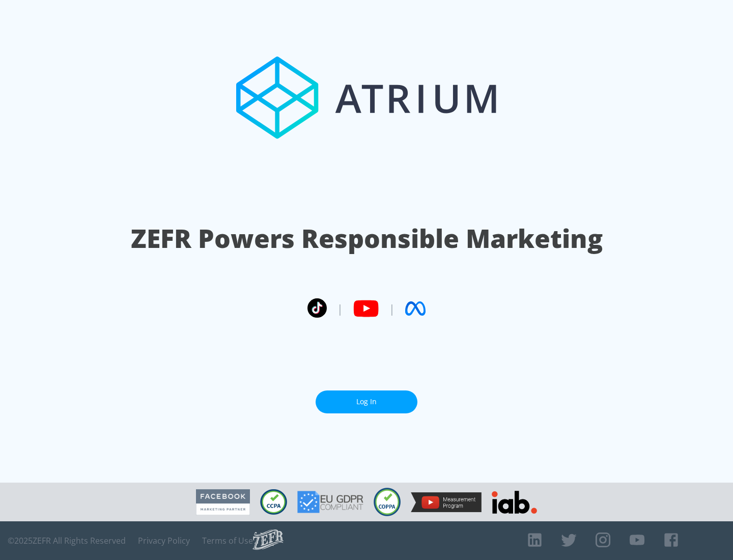 The width and height of the screenshot is (733, 560). What do you see at coordinates (67, 541) in the screenshot?
I see `span: © 2025 ZEFR All Rights Reserved` at bounding box center [67, 541].